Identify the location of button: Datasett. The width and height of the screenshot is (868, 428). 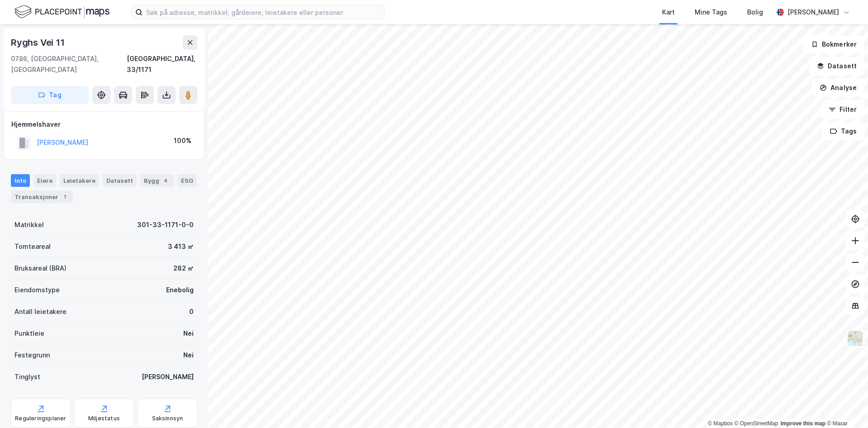
(837, 66).